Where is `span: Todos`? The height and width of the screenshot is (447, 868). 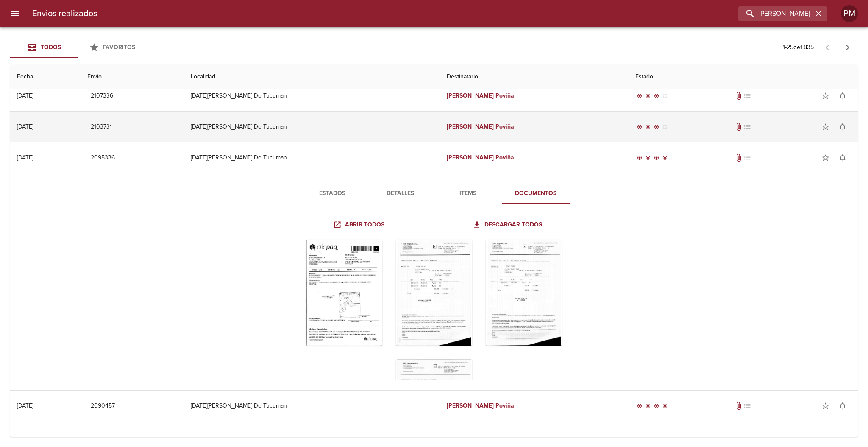 span: Todos is located at coordinates (51, 47).